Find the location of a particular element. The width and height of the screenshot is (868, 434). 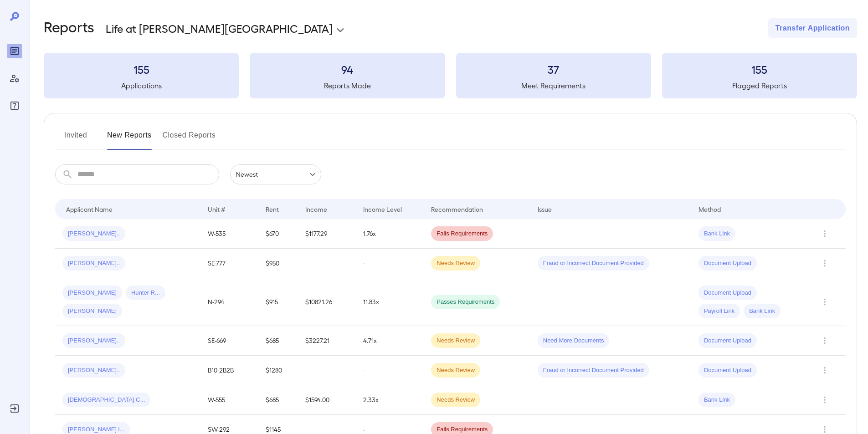

td: B10-2B2B is located at coordinates (229, 370).